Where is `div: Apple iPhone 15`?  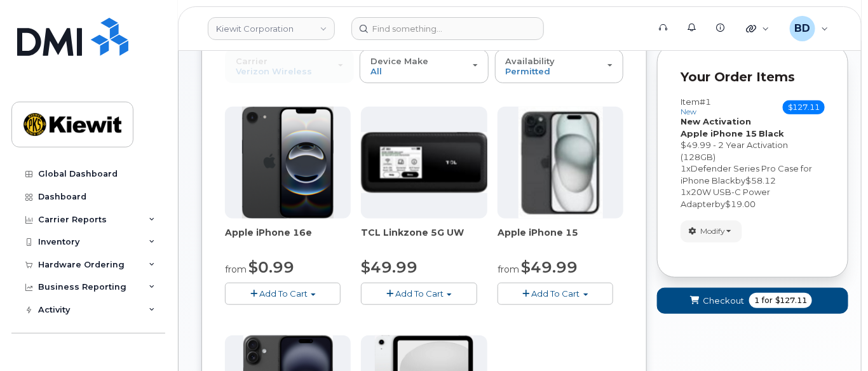 div: Apple iPhone 15 is located at coordinates (560, 239).